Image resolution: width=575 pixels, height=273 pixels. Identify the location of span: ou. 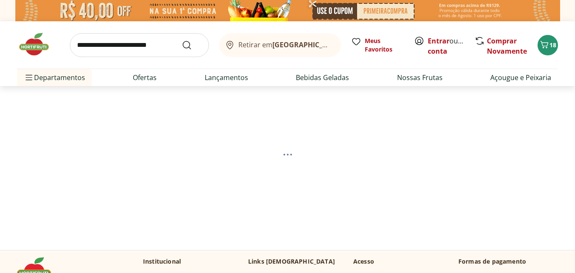
(446, 46).